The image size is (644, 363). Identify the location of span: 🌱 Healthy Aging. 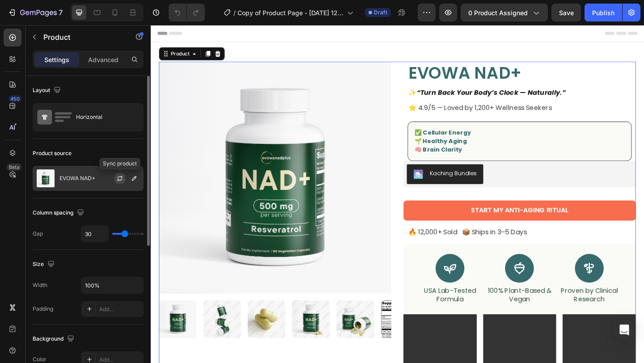
(315, 126).